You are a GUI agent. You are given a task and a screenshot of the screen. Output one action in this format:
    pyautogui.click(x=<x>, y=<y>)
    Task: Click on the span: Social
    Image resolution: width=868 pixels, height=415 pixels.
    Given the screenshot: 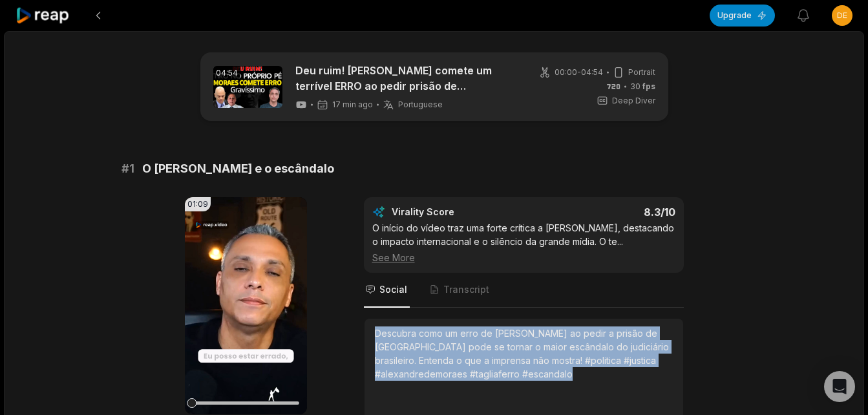 What is the action you would take?
    pyautogui.click(x=393, y=290)
    